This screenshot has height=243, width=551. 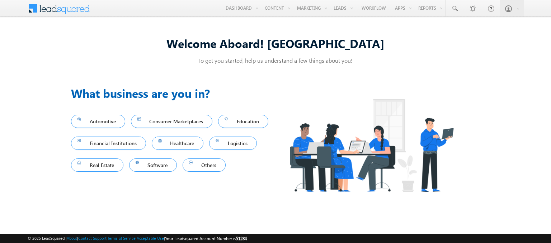 What do you see at coordinates (98, 121) in the screenshot?
I see `span: Automotive` at bounding box center [98, 121].